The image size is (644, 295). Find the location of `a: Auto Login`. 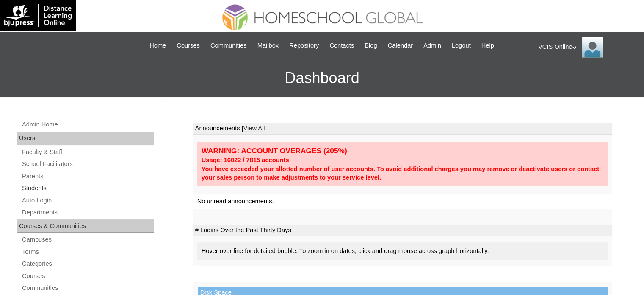

a: Auto Login is located at coordinates (88, 200).